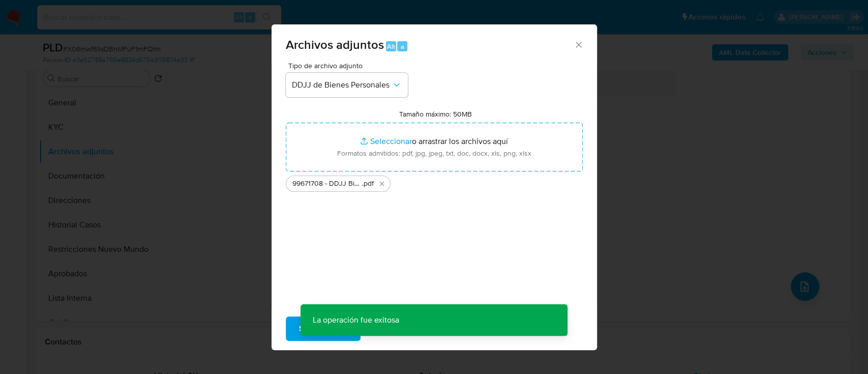 The height and width of the screenshot is (374, 868). Describe the element at coordinates (323, 328) in the screenshot. I see `span: Subir archivo` at that location.